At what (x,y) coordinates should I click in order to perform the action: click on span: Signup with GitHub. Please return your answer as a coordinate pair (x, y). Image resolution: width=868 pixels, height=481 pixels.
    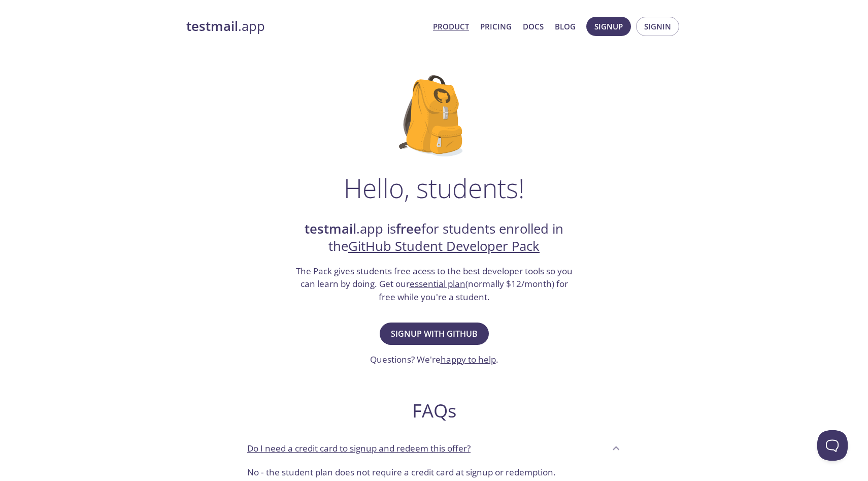
    Looking at the image, I should click on (434, 333).